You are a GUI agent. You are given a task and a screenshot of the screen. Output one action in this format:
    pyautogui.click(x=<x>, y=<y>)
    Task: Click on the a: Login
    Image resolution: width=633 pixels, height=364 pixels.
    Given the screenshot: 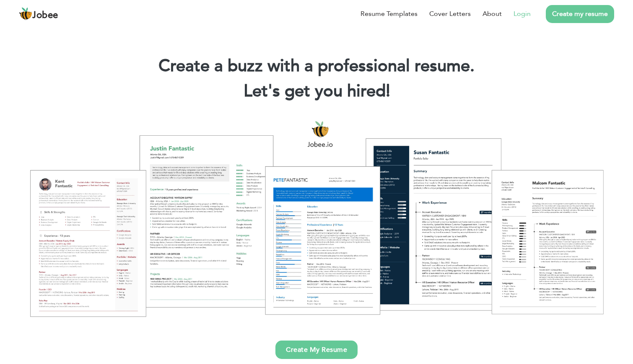 What is the action you would take?
    pyautogui.click(x=522, y=14)
    